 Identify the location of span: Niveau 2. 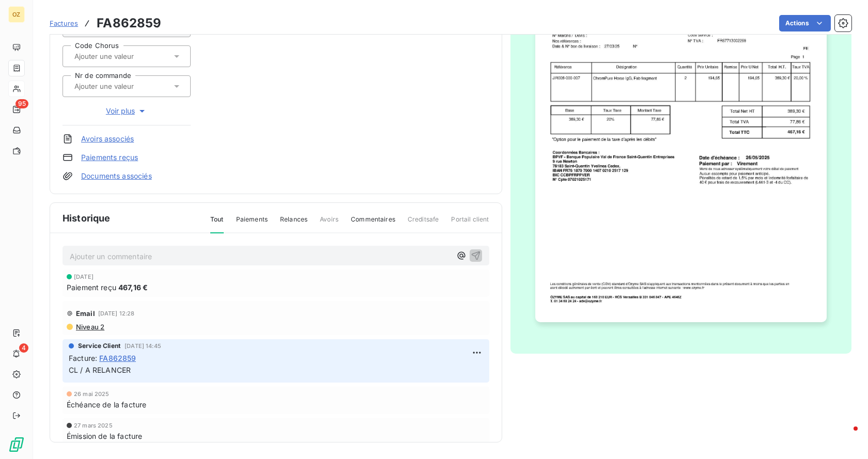
(89, 327).